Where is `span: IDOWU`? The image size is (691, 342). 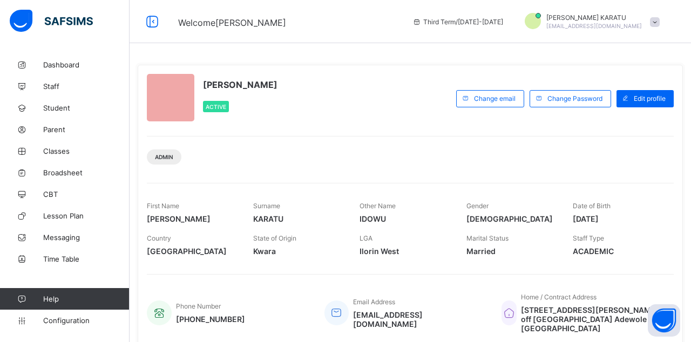
span: IDOWU is located at coordinates (404, 219).